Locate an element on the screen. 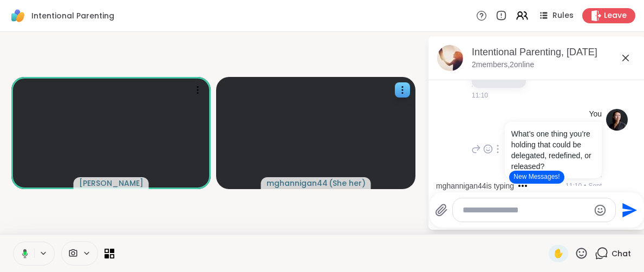  span: 11:10 is located at coordinates (480, 95).